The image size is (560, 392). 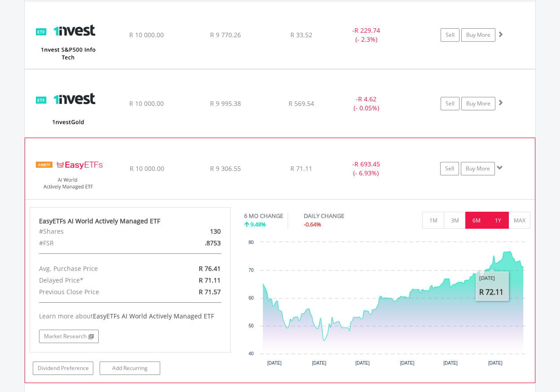 I want to click on div: Previous Close Price, so click(x=97, y=292).